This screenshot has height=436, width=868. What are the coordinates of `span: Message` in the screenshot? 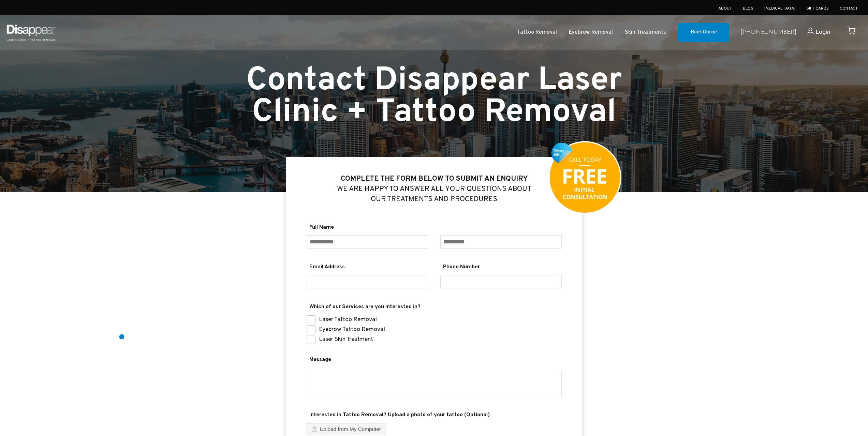 It's located at (434, 359).